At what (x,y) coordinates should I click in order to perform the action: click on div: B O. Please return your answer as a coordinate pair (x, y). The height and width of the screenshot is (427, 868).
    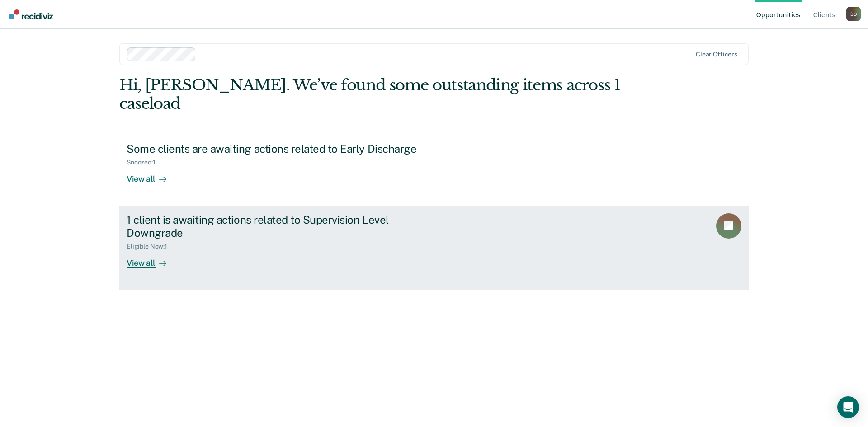
    Looking at the image, I should click on (854, 14).